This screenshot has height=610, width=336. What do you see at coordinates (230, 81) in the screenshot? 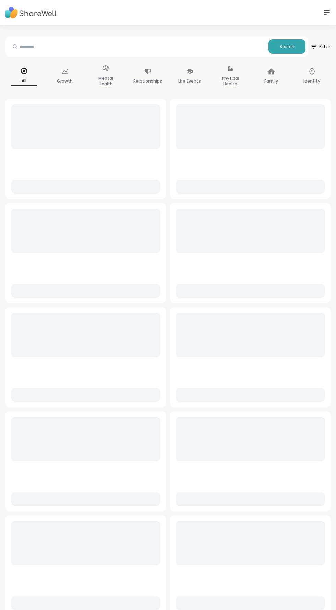
I see `p: Physical Health` at bounding box center [230, 81].